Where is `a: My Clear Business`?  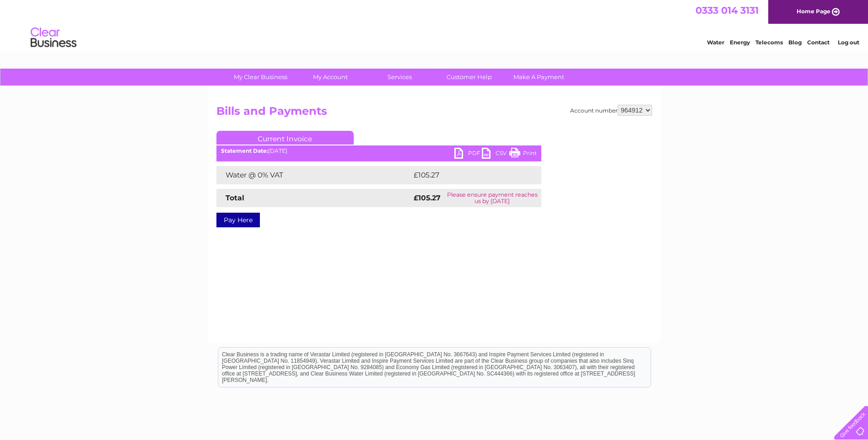 a: My Clear Business is located at coordinates (260, 77).